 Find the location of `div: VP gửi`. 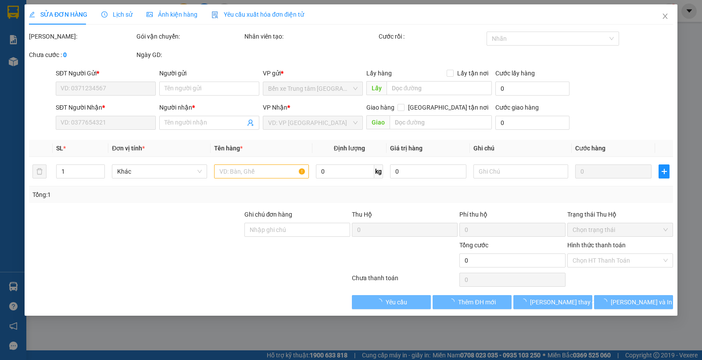

div: VP gửi is located at coordinates (313, 73).